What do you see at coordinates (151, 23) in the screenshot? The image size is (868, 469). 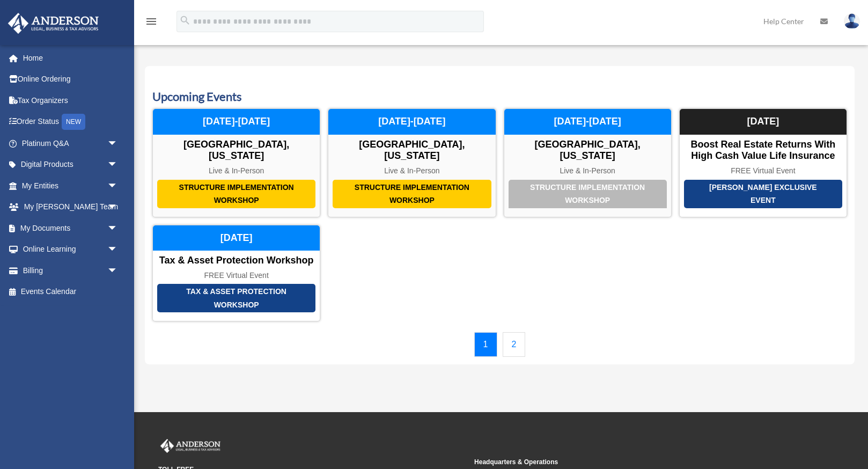 I see `a: menu` at bounding box center [151, 23].